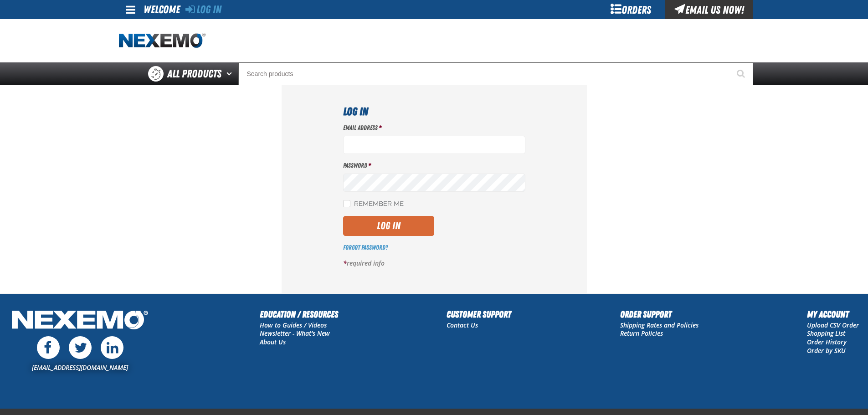  What do you see at coordinates (833, 325) in the screenshot?
I see `a: Upload CSV Order` at bounding box center [833, 325].